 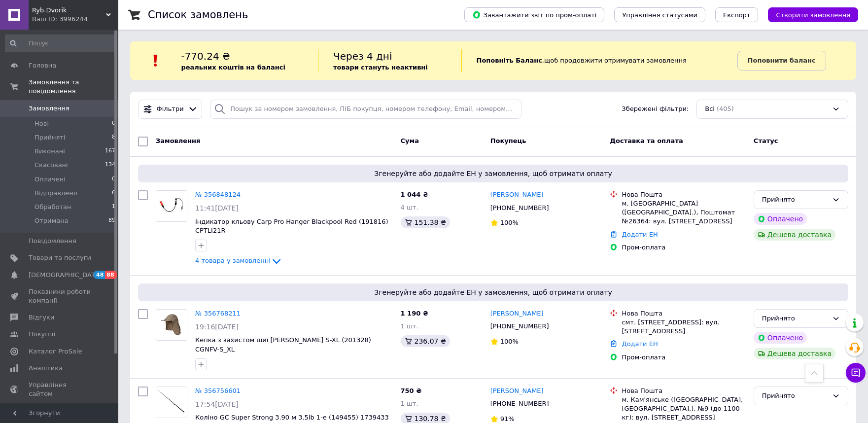 What do you see at coordinates (813, 15) in the screenshot?
I see `button: Створити замовлення` at bounding box center [813, 15].